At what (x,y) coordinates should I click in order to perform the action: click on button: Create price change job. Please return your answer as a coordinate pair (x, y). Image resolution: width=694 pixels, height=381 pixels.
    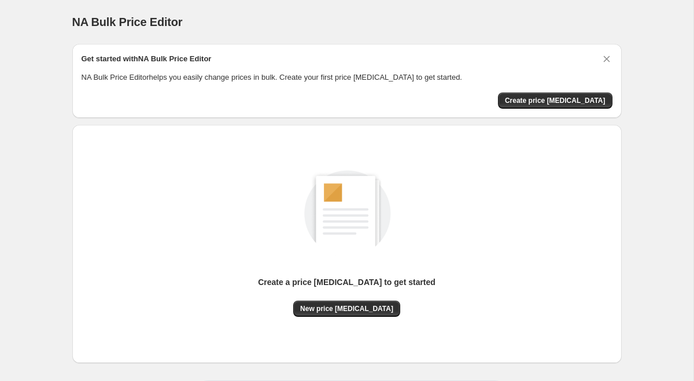
    Looking at the image, I should click on (555, 101).